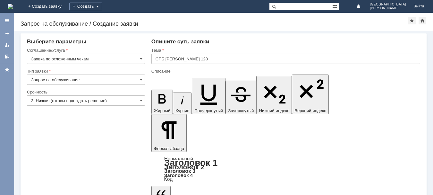 The width and height of the screenshot is (433, 195). What do you see at coordinates (10, 6) in the screenshot?
I see `a: Перейти на домашнюю страницу` at bounding box center [10, 6].